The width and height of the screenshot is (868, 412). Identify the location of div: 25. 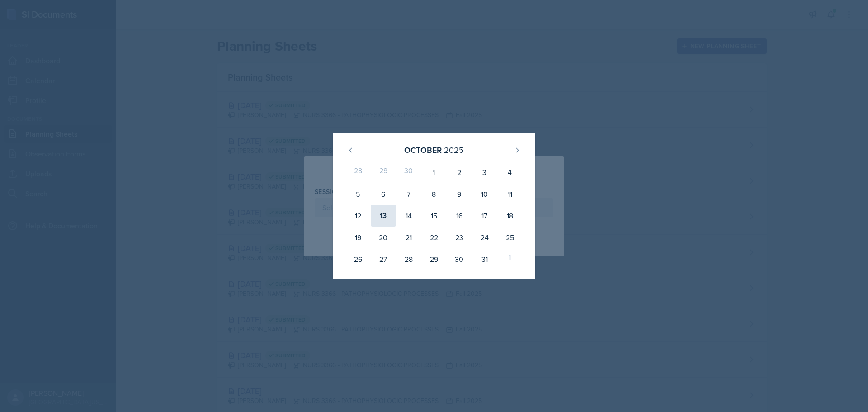
(510, 238).